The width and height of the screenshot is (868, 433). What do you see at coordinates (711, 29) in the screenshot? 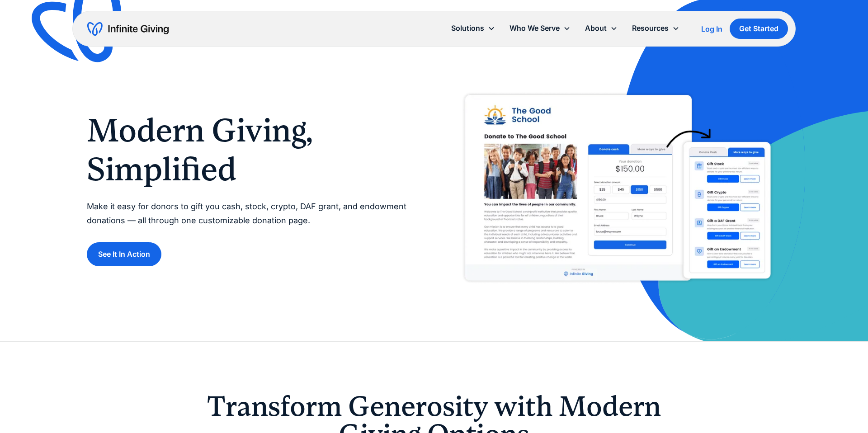
I see `div: Log In` at bounding box center [711, 29].